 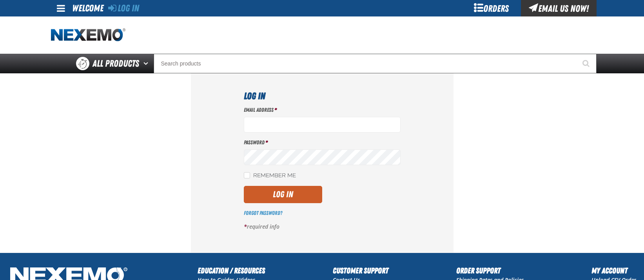 What do you see at coordinates (116, 64) in the screenshot?
I see `span: All Products` at bounding box center [116, 64].